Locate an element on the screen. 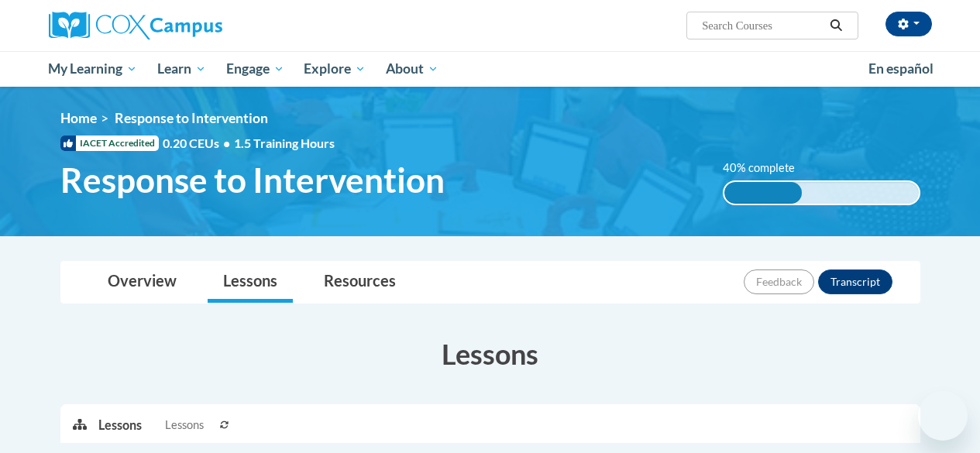 This screenshot has width=980, height=453. span: Learn is located at coordinates (181, 69).